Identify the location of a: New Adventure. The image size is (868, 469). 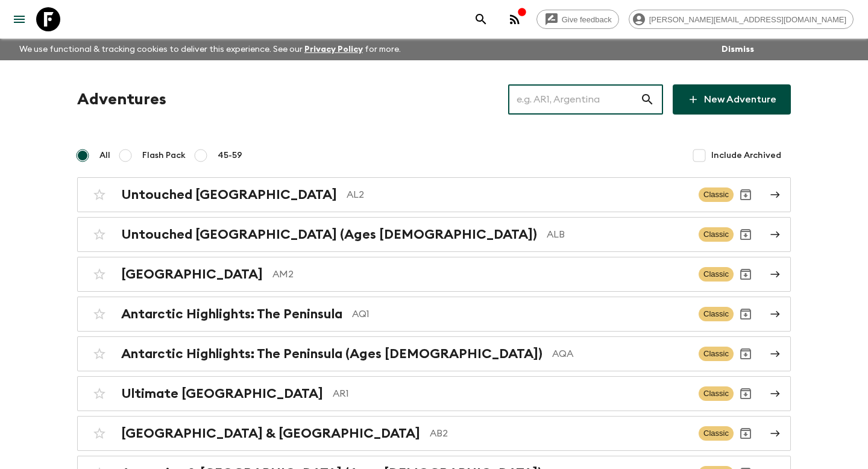
(732, 100).